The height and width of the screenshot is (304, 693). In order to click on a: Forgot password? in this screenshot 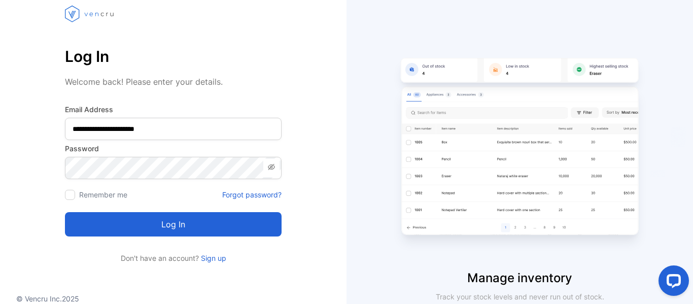, I will do `click(252, 194)`.